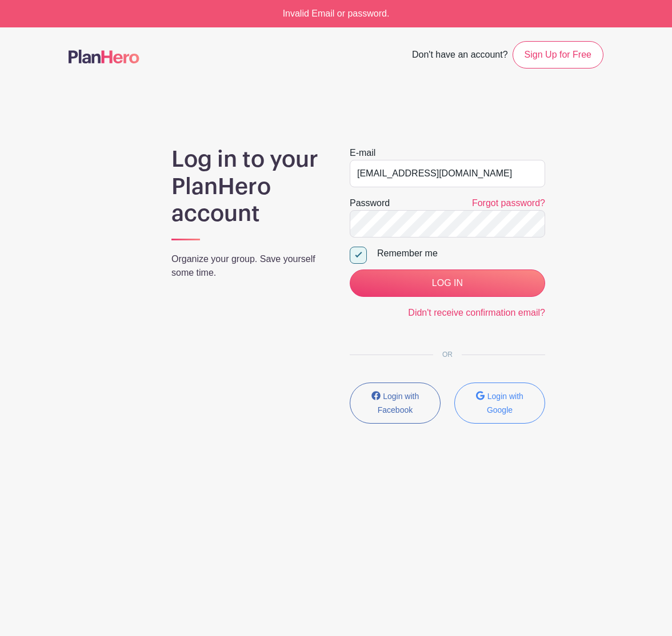 The image size is (672, 636). I want to click on img: logo-507f7623f17ff9eddc593b1ce0a138ce2505c220e1c5a4e2b4648c50719b7d32.svg, so click(104, 57).